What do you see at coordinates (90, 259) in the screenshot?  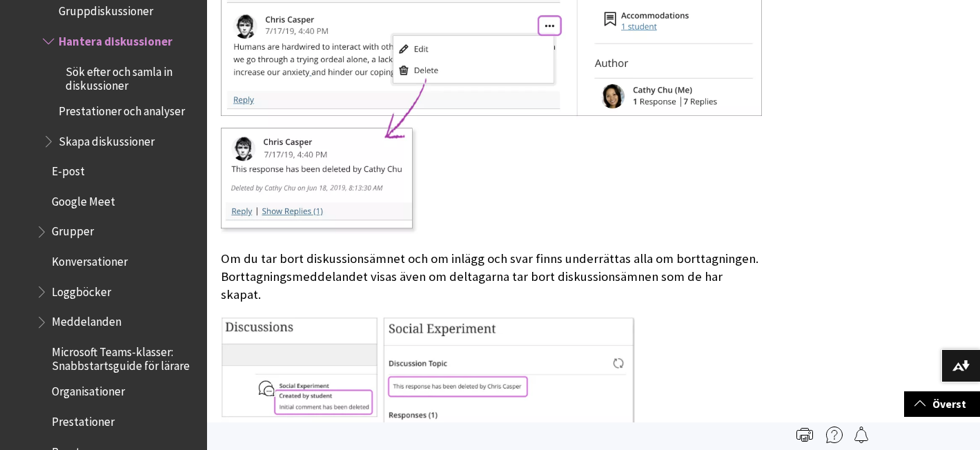 I see `span: Konversationer` at bounding box center [90, 259].